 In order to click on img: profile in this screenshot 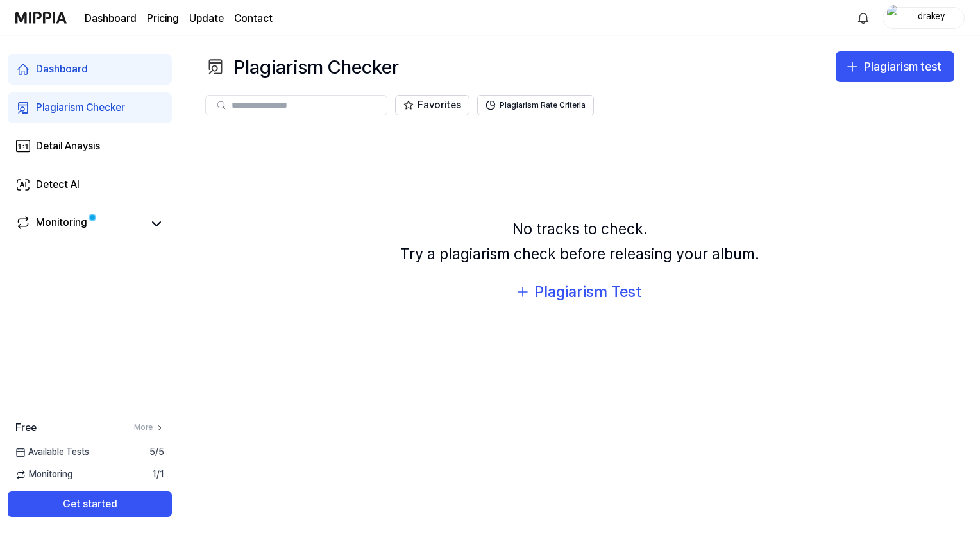, I will do `click(895, 18)`.